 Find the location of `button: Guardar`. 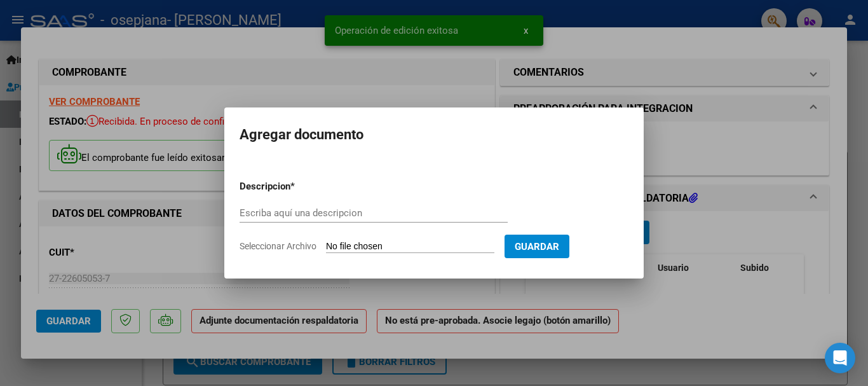

button: Guardar is located at coordinates (536, 246).